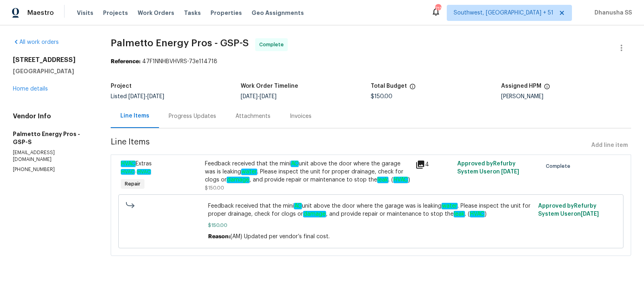 The height and width of the screenshot is (299, 644). I want to click on div: Attachments, so click(253, 116).